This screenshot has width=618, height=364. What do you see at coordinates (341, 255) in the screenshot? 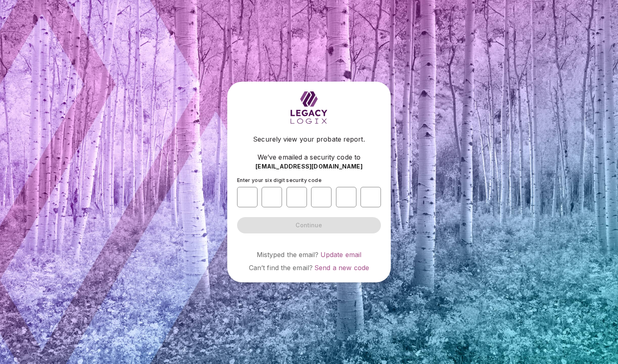
I see `span: Update email` at bounding box center [341, 255].